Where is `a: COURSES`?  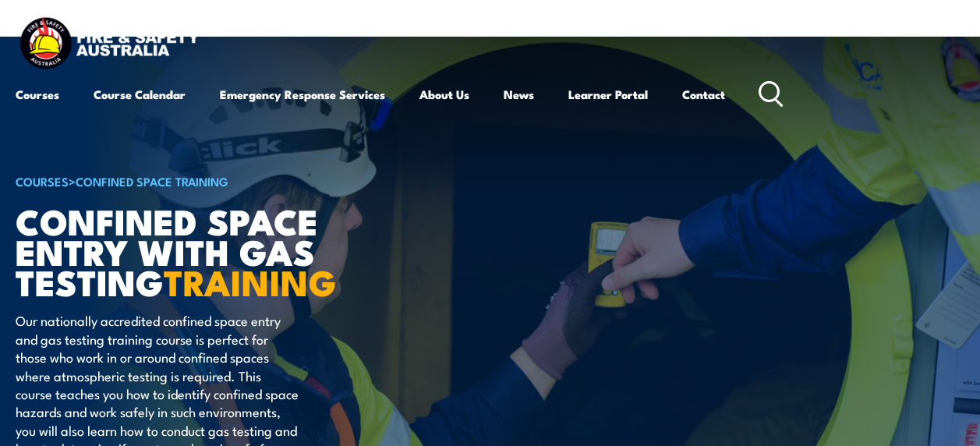 a: COURSES is located at coordinates (42, 181).